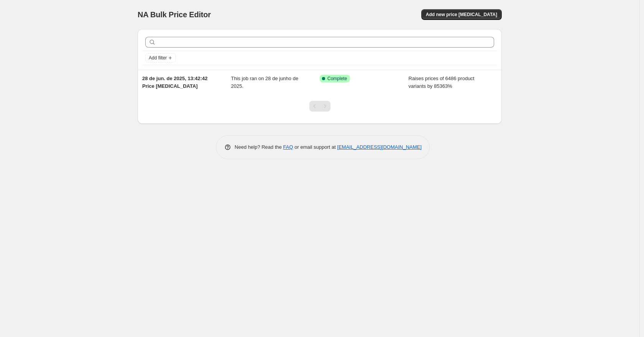 Image resolution: width=644 pixels, height=337 pixels. I want to click on span: or email support at, so click(315, 147).